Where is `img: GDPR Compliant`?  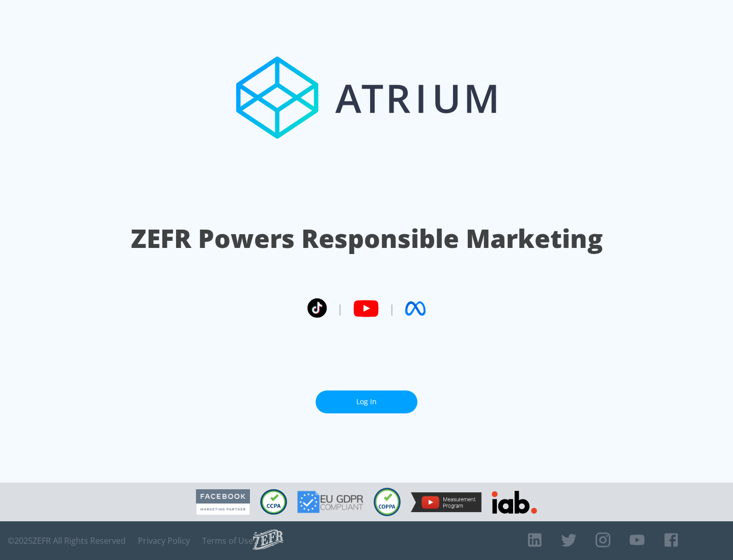
img: GDPR Compliant is located at coordinates (330, 502).